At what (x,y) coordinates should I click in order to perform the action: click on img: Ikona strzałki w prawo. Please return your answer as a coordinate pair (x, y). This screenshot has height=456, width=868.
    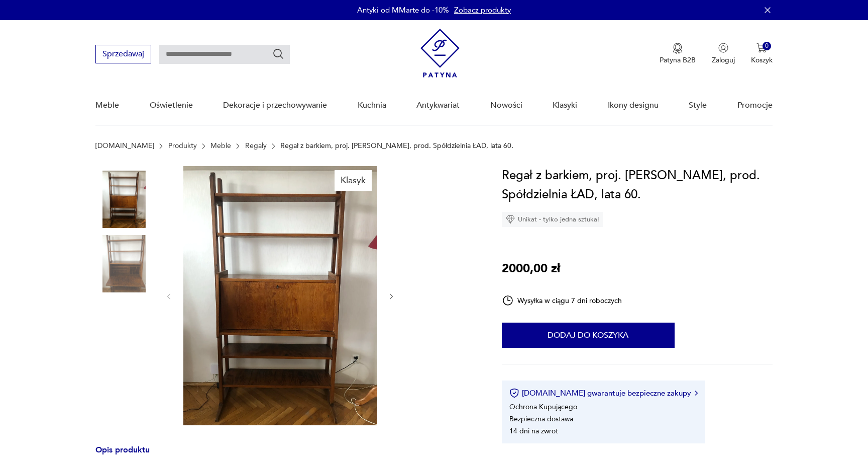
    Looking at the image, I should click on (696, 392).